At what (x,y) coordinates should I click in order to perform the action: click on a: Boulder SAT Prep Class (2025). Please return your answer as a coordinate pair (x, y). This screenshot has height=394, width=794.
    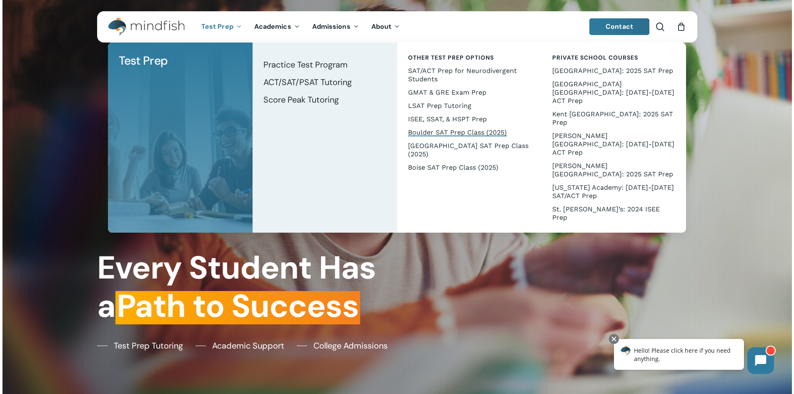
    Looking at the image, I should click on (469, 133).